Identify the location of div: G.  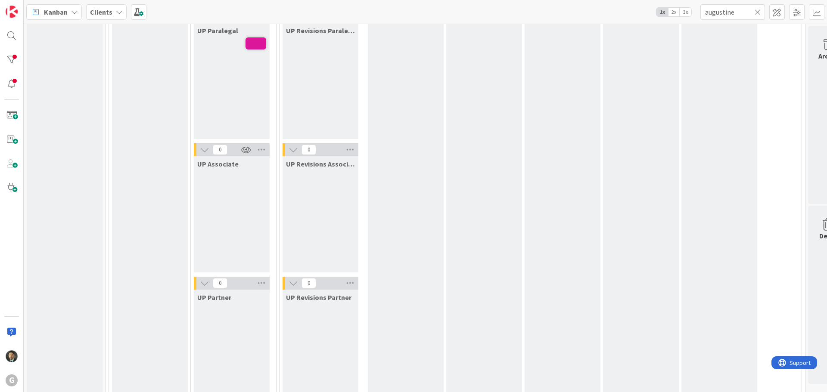
(12, 381).